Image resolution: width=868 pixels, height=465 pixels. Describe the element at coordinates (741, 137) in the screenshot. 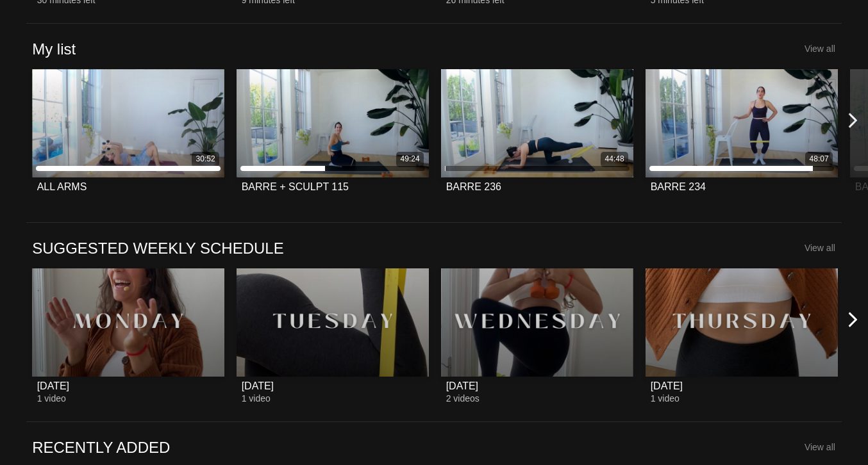

I see `a: BARRE 23448:07BARRE 234` at that location.